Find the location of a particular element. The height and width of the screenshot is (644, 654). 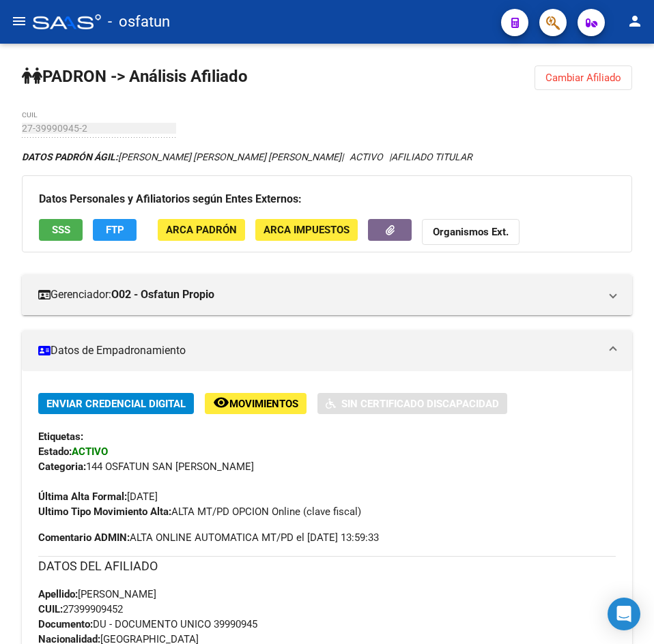

span: Enviar Credencial Digital is located at coordinates (116, 404).